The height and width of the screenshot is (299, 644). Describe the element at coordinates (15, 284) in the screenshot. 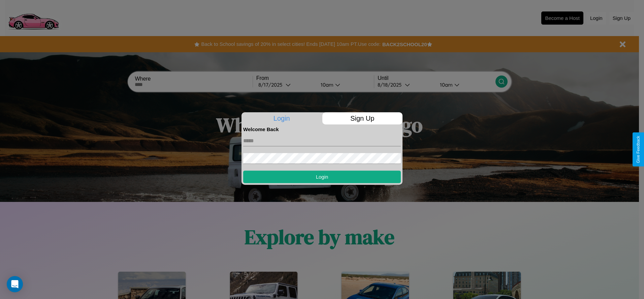

I see `div: Open Intercom Messenger` at that location.